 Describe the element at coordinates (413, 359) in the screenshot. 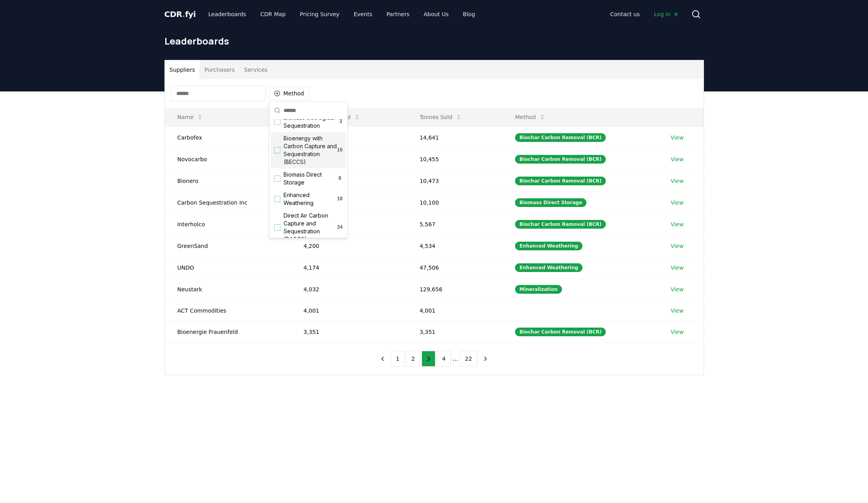

I see `button: 2` at that location.